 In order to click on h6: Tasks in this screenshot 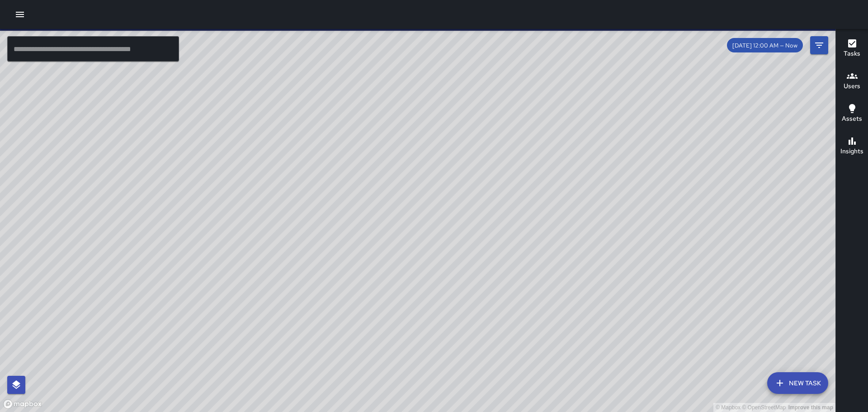, I will do `click(852, 54)`.